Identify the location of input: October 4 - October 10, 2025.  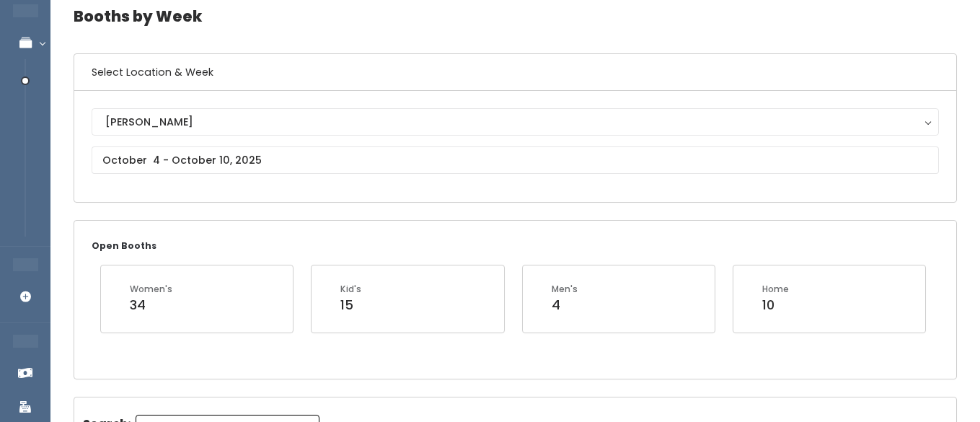
(515, 160).